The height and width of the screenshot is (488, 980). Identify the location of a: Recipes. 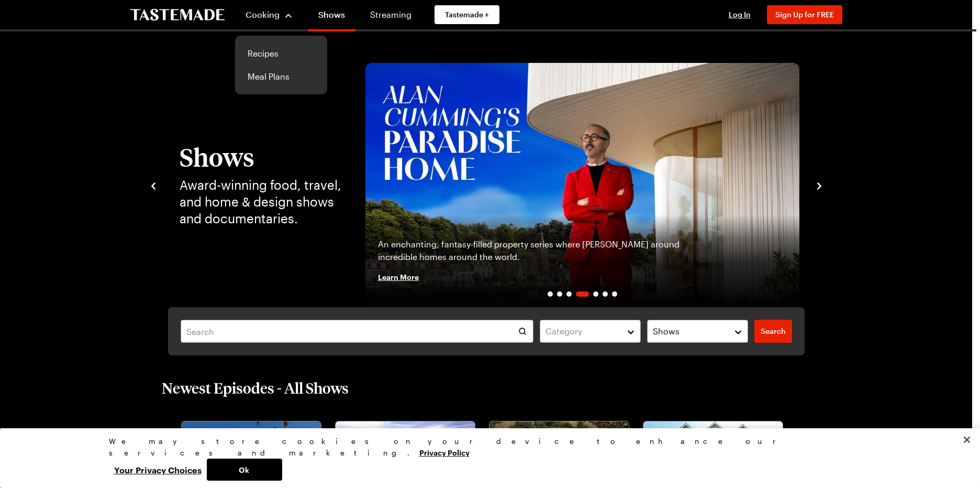
(281, 53).